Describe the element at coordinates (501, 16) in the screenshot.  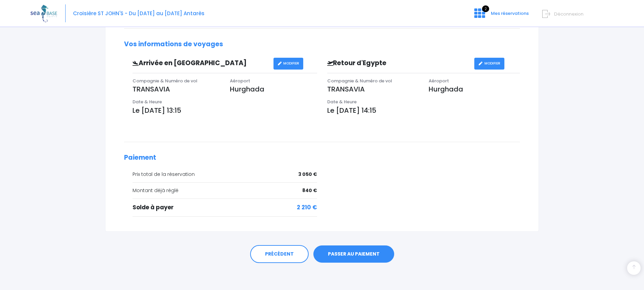
I see `a: 2 Mes réservations` at that location.